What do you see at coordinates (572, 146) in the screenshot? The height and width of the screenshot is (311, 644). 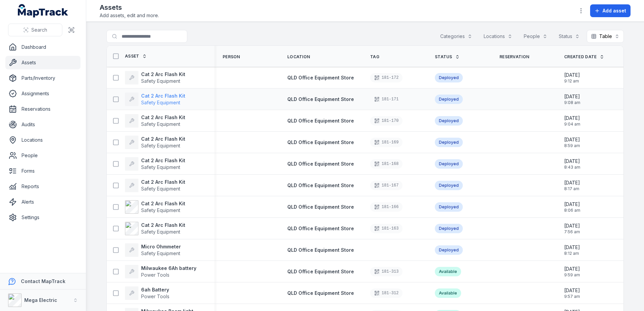 I see `span: 8:59 am` at bounding box center [572, 146].